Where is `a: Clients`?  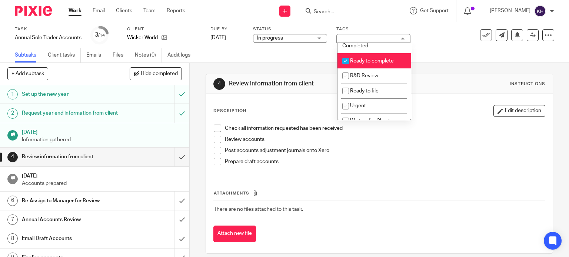 a: Clients is located at coordinates (124, 11).